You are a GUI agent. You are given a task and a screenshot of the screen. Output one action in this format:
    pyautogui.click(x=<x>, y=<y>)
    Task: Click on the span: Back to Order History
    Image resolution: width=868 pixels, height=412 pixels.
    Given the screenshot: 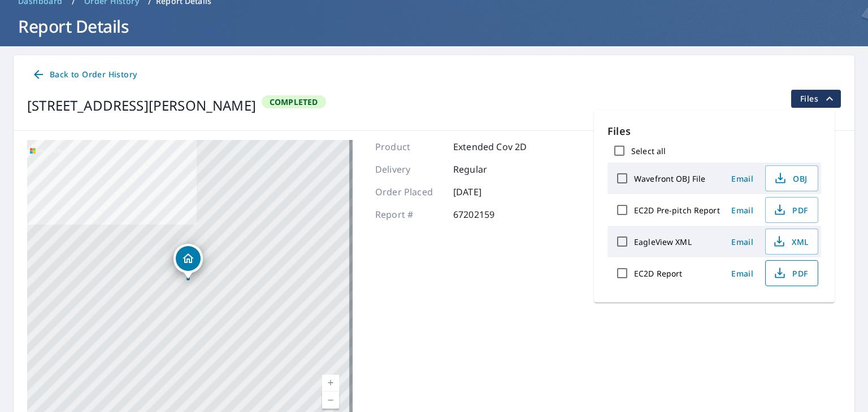 What is the action you would take?
    pyautogui.click(x=84, y=75)
    